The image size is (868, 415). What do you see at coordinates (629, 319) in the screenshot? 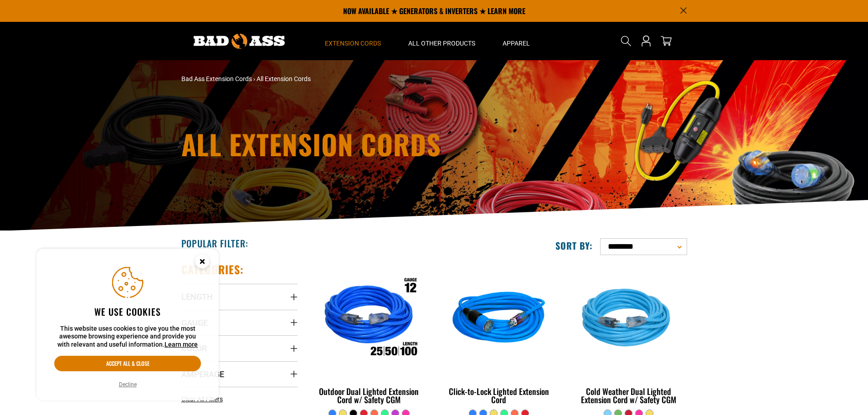
I see `img: Light Blue` at bounding box center [629, 319].